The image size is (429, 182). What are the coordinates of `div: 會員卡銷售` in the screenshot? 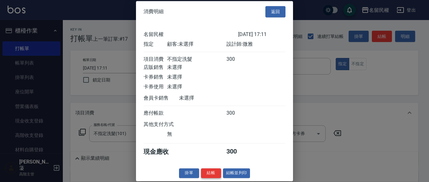 It's located at (161, 98).